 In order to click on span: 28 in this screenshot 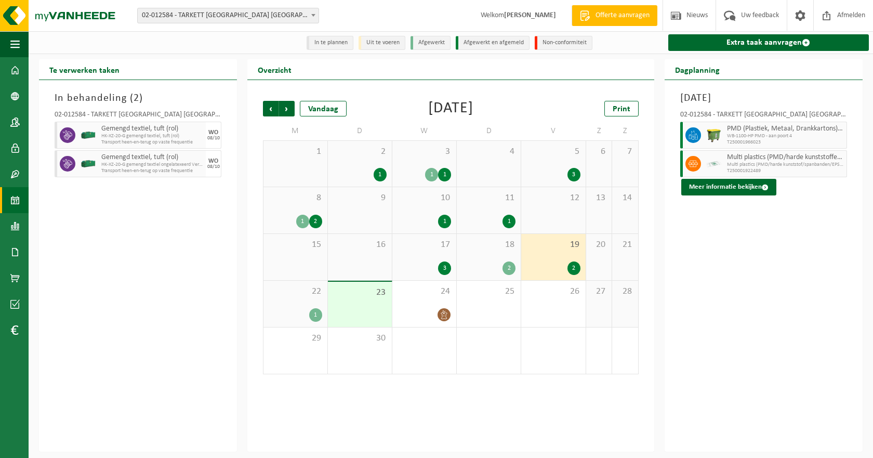, I will do `click(625, 291)`.